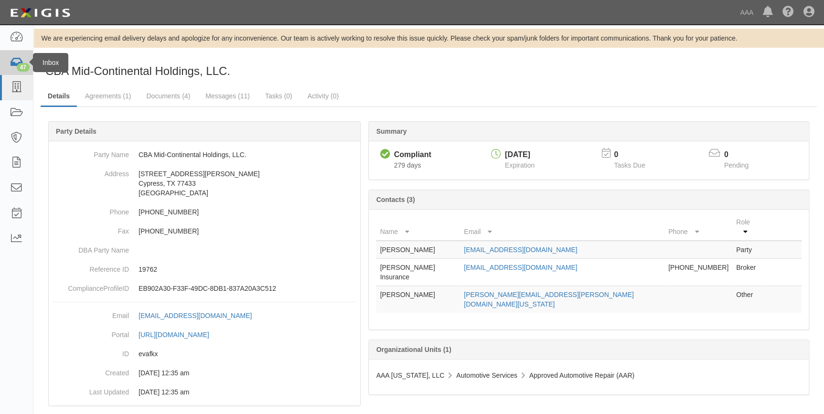 Image resolution: width=824 pixels, height=414 pixels. What do you see at coordinates (137, 59) in the screenshot?
I see `div: Party` at bounding box center [137, 59].